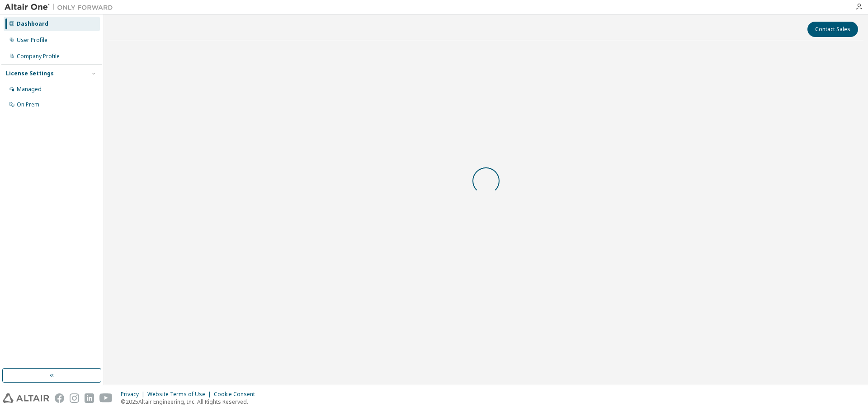  What do you see at coordinates (38, 56) in the screenshot?
I see `div: Company Profile` at bounding box center [38, 56].